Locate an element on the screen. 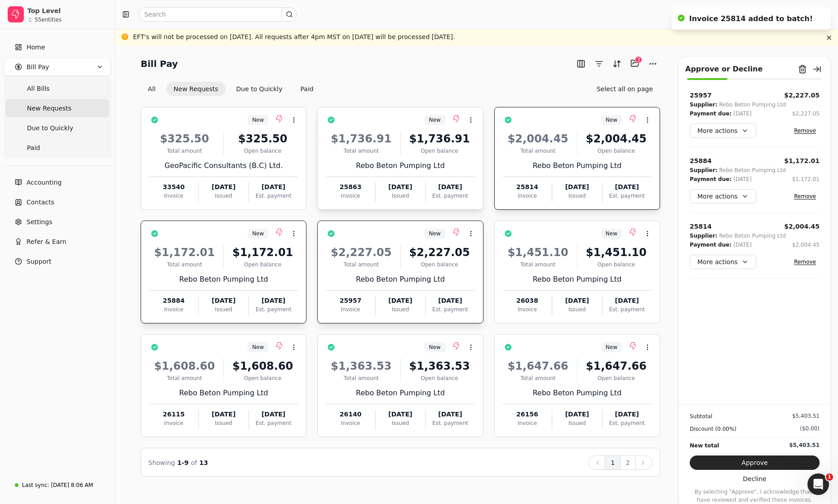  button: More actions is located at coordinates (722, 262).